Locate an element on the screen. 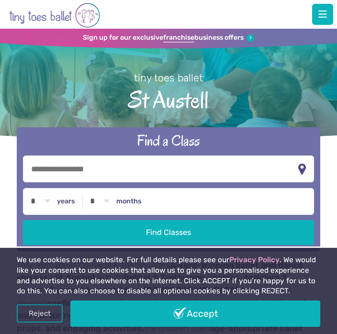 Image resolution: width=337 pixels, height=334 pixels. p: We use cookies on our website. For full details please see our . We would like your consent to us... is located at coordinates (168, 275).